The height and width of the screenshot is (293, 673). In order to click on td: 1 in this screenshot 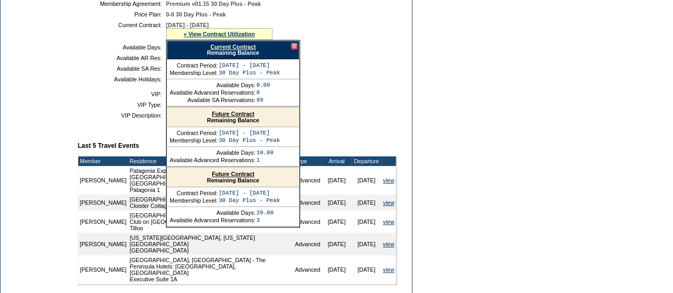, I will do `click(265, 160)`.